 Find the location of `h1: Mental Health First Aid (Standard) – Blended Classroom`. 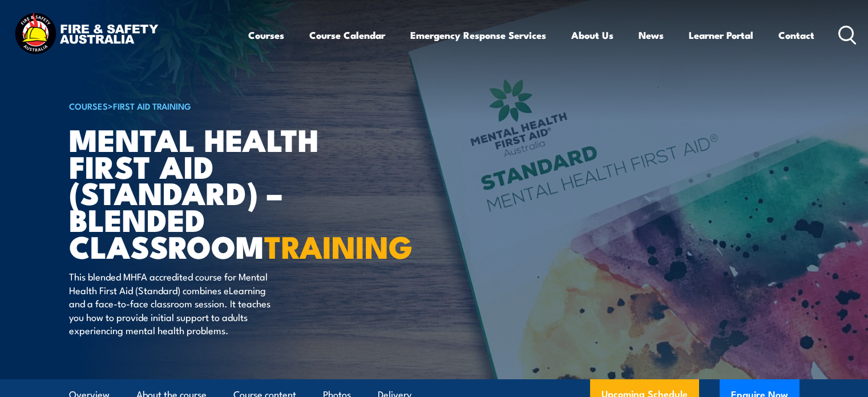

h1: Mental Health First Aid (Standard) – Blended Classroom is located at coordinates (210, 192).